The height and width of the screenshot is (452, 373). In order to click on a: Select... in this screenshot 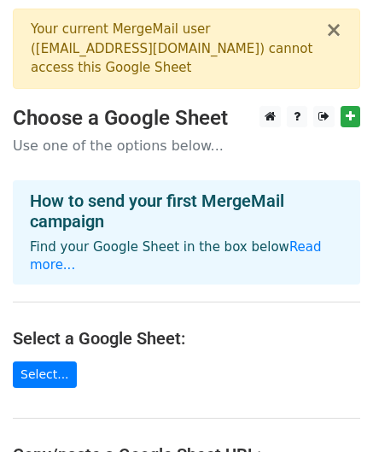, I will do `click(44, 374)`.